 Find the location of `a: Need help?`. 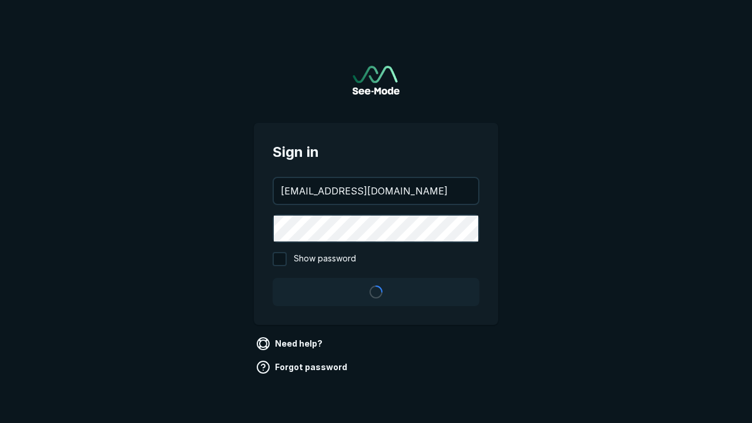

a: Need help? is located at coordinates (290, 344).